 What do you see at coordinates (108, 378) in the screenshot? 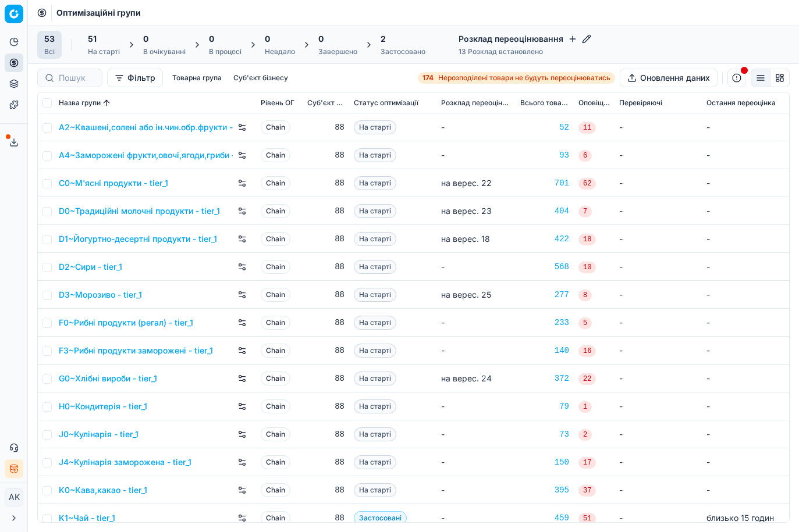
I see `a: G0~Хлібні вироби - tier_1` at bounding box center [108, 378].